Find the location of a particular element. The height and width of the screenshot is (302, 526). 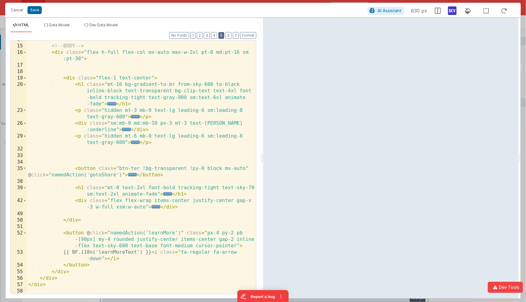

div: 42 is located at coordinates (19, 204).